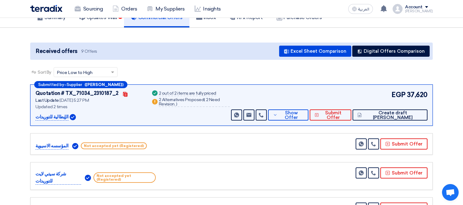  I want to click on div: Account, so click(414, 7).